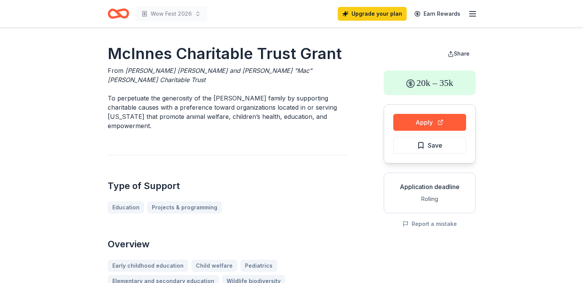  Describe the element at coordinates (171, 14) in the screenshot. I see `button: Wow Fest 2026` at that location.